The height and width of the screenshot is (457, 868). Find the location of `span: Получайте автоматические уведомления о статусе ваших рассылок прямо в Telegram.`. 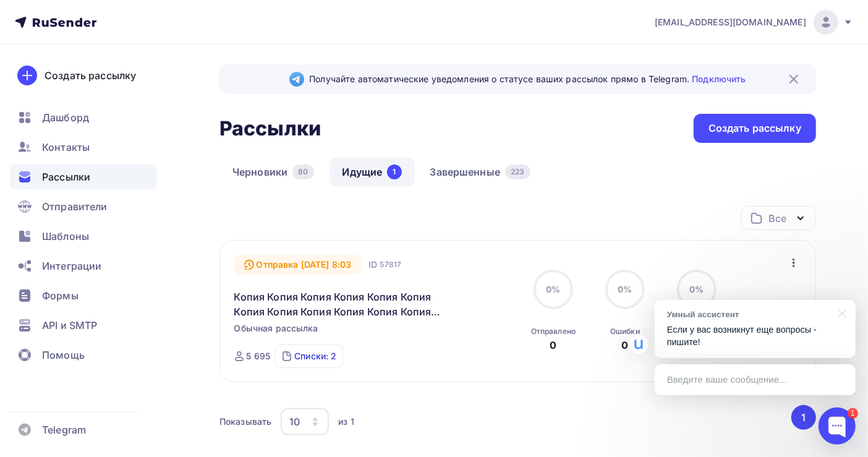

span: Получайте автоматические уведомления о статусе ваших рассылок прямо в Telegram. is located at coordinates (527, 79).